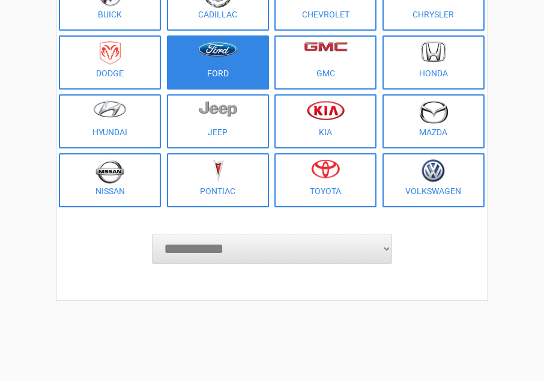 This screenshot has height=381, width=544. Describe the element at coordinates (326, 63) in the screenshot. I see `a: GMC` at that location.